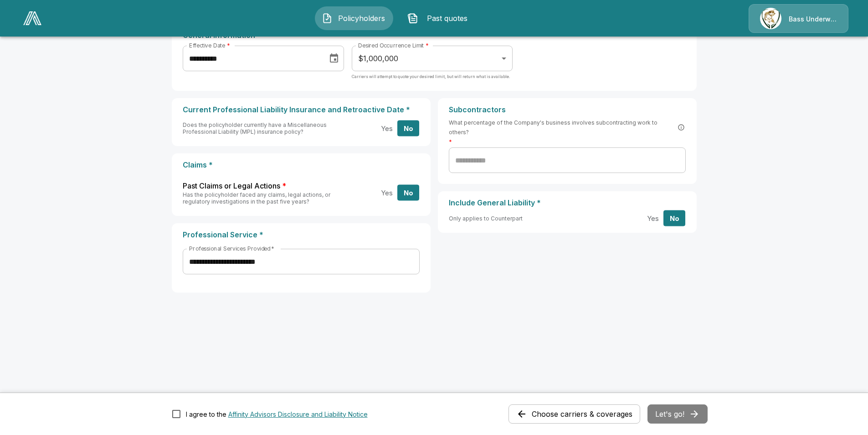  I want to click on p: Subcontractors, so click(567, 109).